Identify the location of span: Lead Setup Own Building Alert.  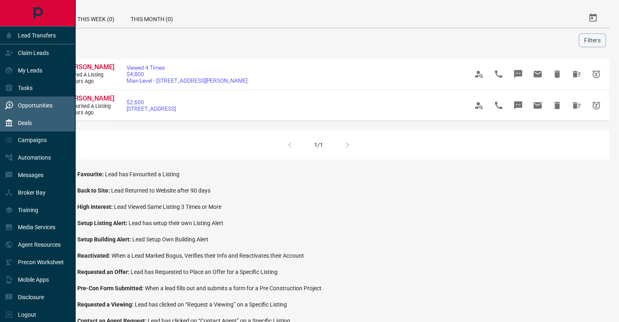
(170, 239).